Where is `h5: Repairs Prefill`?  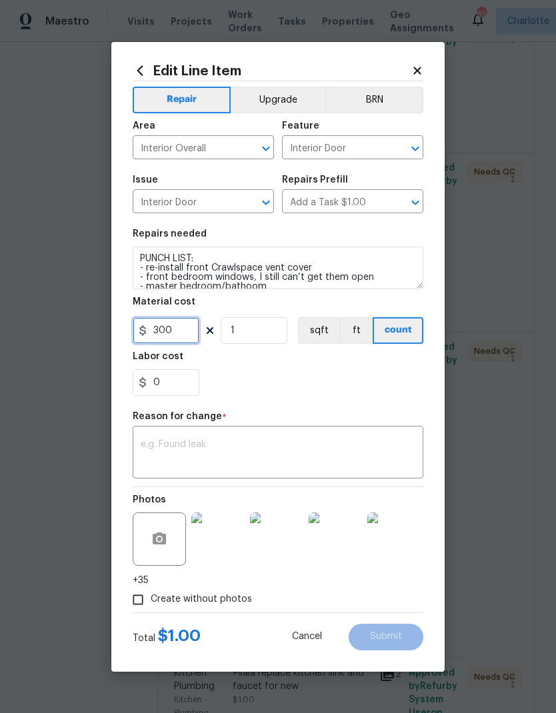
h5: Repairs Prefill is located at coordinates (315, 180).